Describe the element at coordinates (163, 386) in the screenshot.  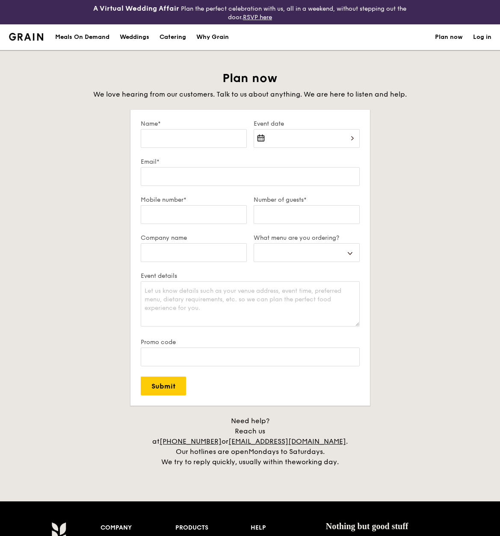
I see `input: Submit` at that location.